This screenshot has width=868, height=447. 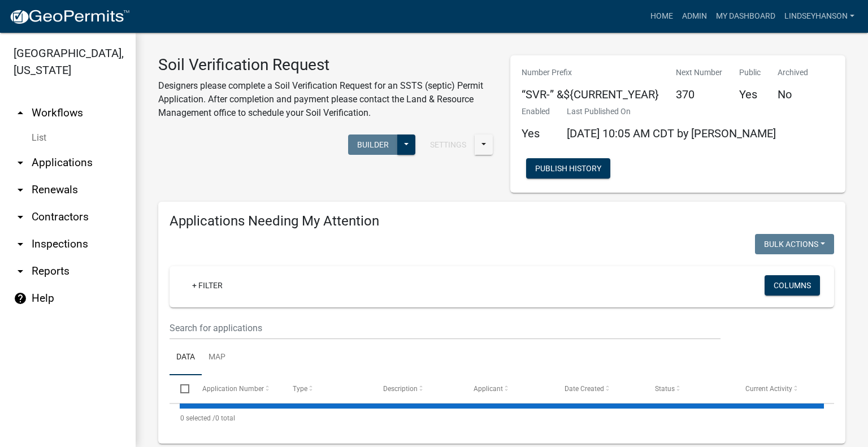 I want to click on span: Status, so click(x=665, y=389).